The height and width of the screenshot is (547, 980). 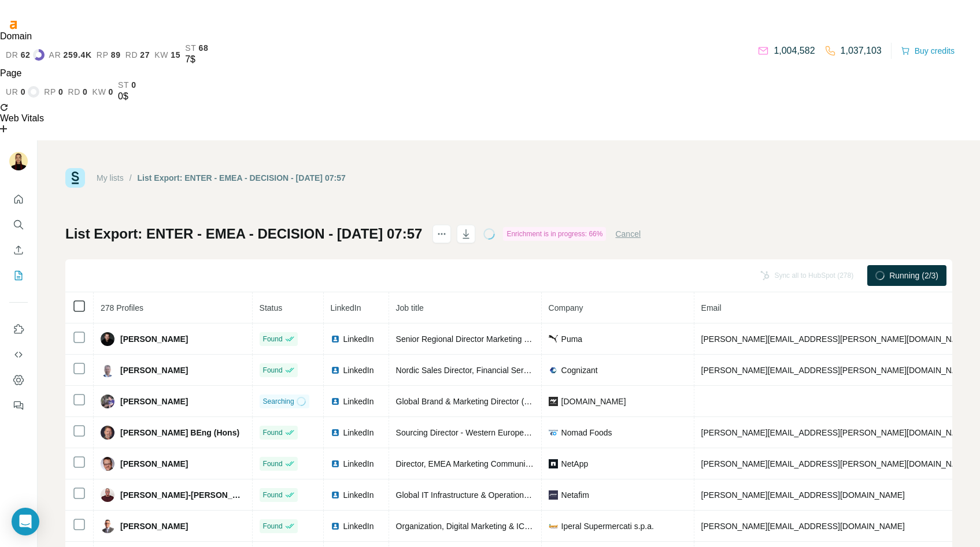 I want to click on span: 27, so click(x=145, y=55).